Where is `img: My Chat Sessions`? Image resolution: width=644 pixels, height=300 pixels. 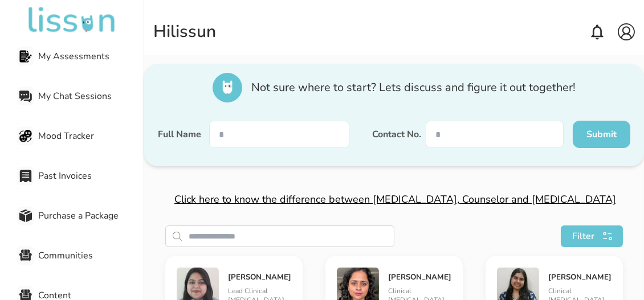
img: My Chat Sessions is located at coordinates (26, 96).